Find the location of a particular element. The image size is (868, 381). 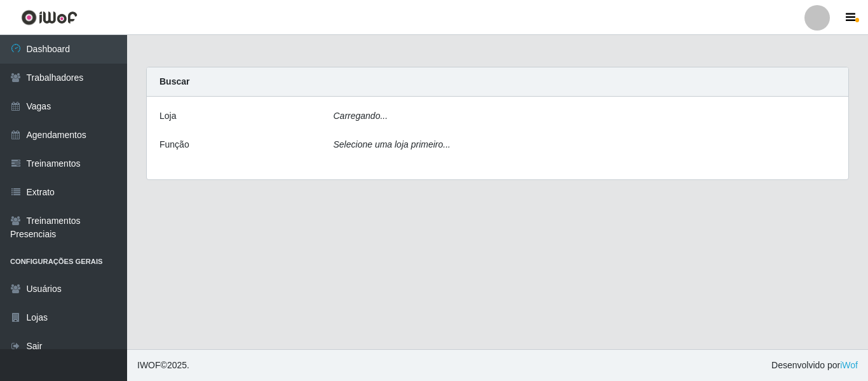

a: iWof is located at coordinates (849, 365).